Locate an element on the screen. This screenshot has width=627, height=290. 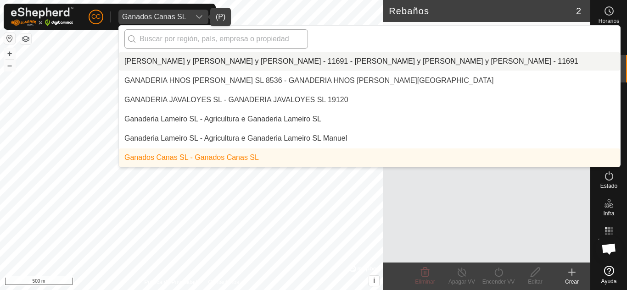
li: Agricultura e Ganaderia Lameiro SL is located at coordinates (369, 119).